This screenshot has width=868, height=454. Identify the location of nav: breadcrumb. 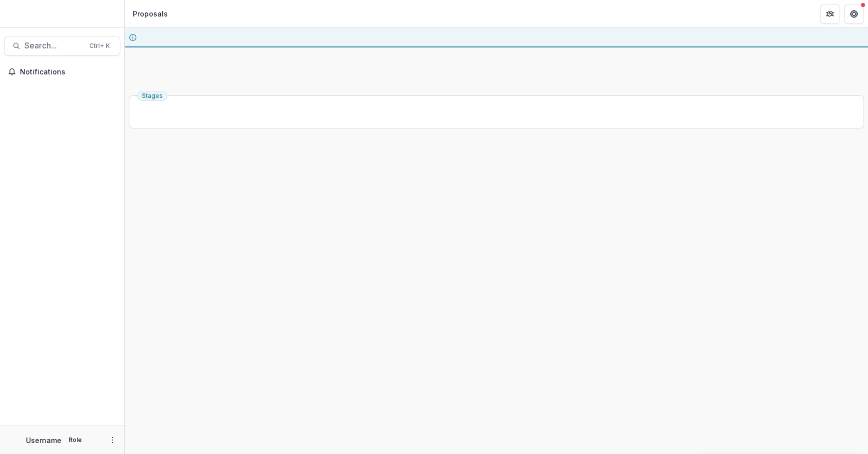
(150, 14).